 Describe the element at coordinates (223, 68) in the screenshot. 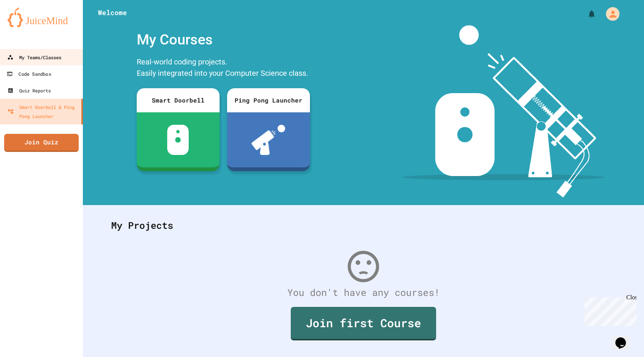

I see `div: Real-world coding projects. Easily integrated into your Computer Science class.` at that location.